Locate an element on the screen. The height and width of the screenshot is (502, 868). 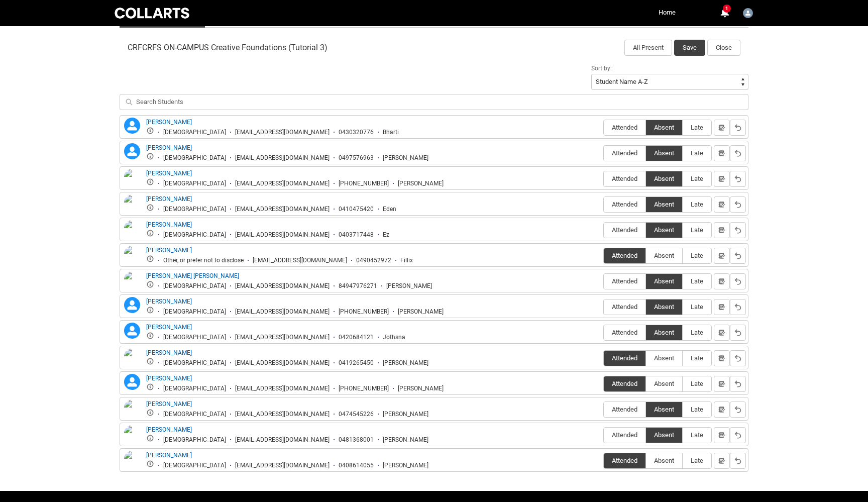
div: Eden is located at coordinates (389, 209).